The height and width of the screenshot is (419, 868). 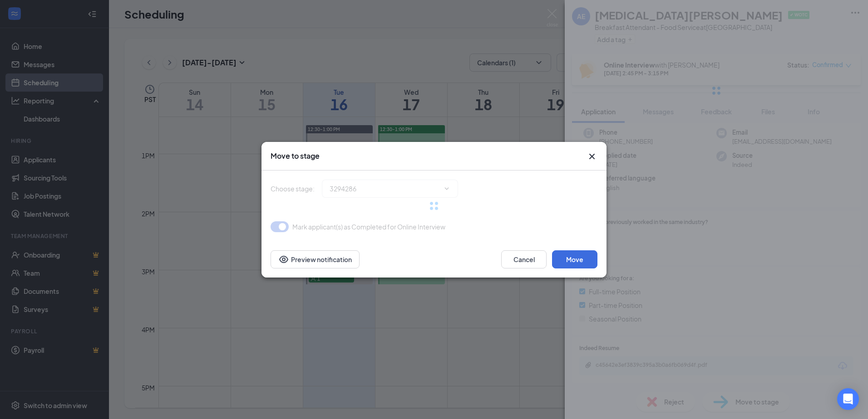 I want to click on svg: Eye, so click(x=284, y=259).